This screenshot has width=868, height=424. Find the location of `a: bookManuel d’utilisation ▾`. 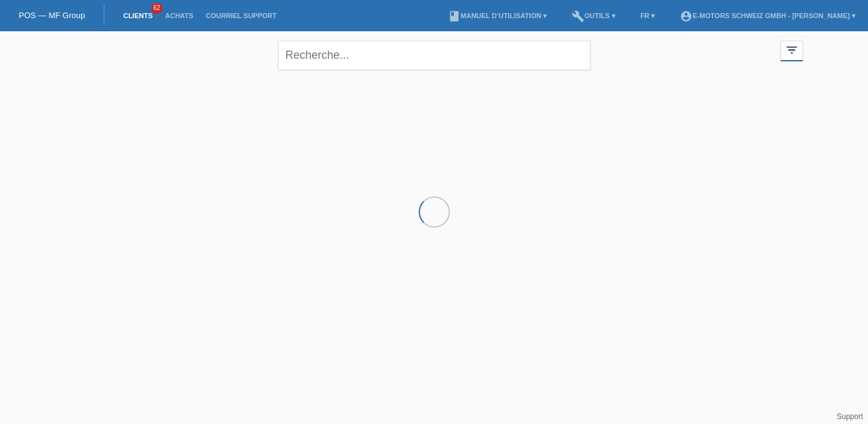

a: bookManuel d’utilisation ▾ is located at coordinates (498, 15).